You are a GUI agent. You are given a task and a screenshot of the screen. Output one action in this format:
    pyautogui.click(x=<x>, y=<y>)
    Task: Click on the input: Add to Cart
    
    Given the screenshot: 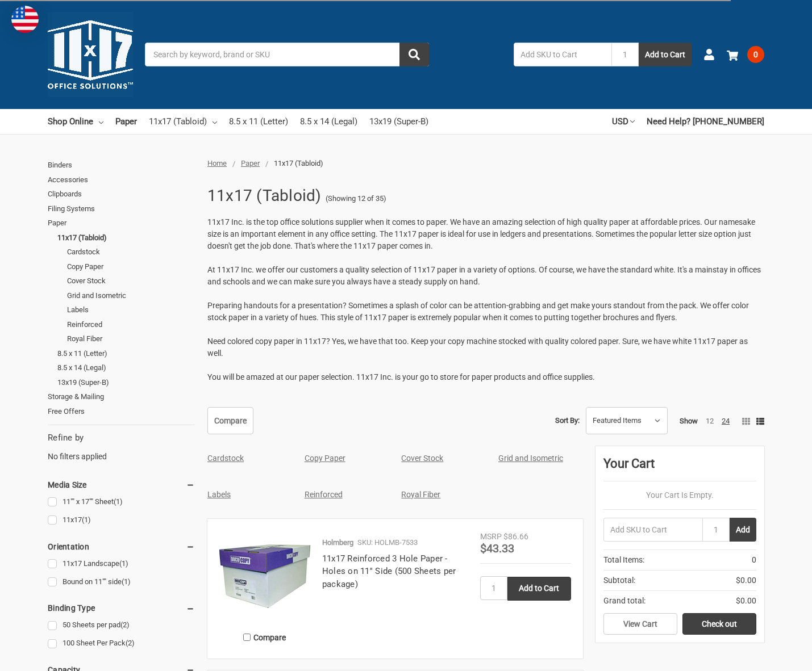 What is the action you would take?
    pyautogui.click(x=539, y=589)
    